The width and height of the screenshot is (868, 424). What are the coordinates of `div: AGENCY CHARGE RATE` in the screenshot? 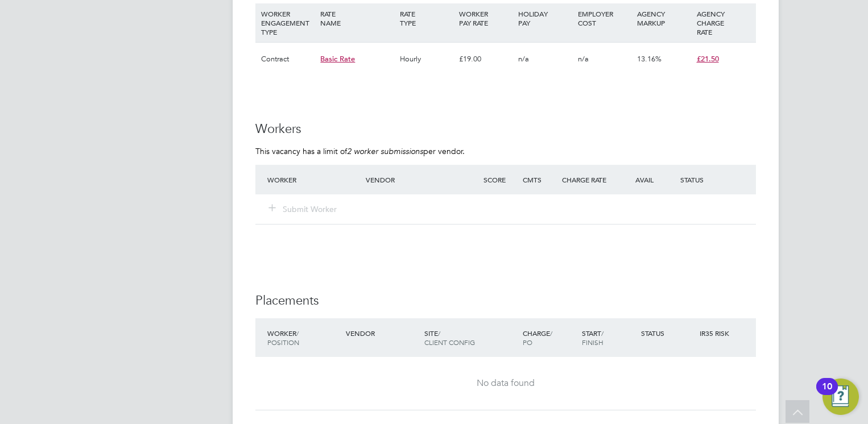 It's located at (724, 23).